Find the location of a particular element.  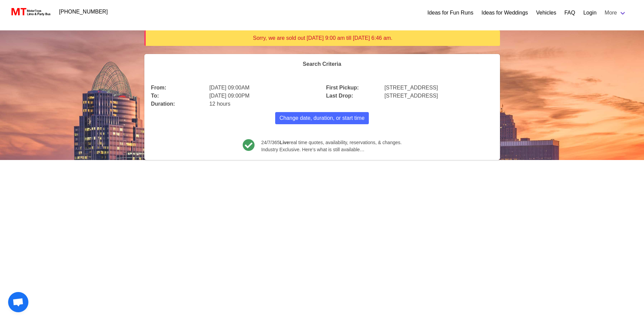

button: Change date, duration, or start time is located at coordinates (322, 118).